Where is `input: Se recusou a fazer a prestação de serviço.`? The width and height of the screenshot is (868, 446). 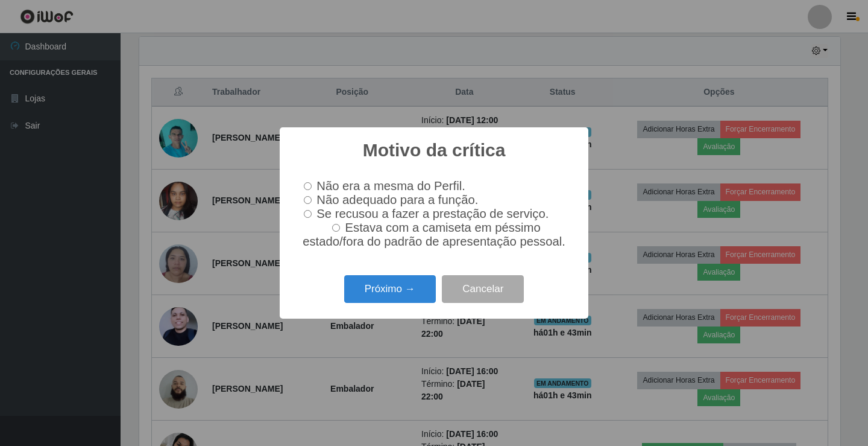
input: Se recusou a fazer a prestação de serviço. is located at coordinates (308, 213).